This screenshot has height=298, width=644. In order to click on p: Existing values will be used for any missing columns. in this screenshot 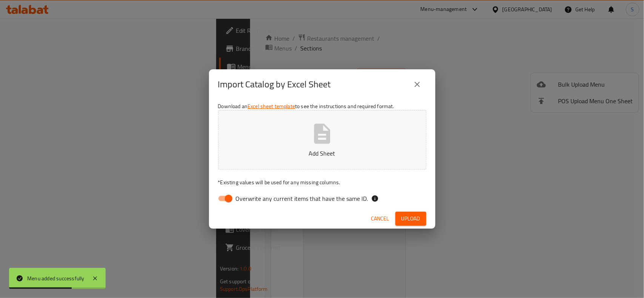, I will do `click(322, 182)`.